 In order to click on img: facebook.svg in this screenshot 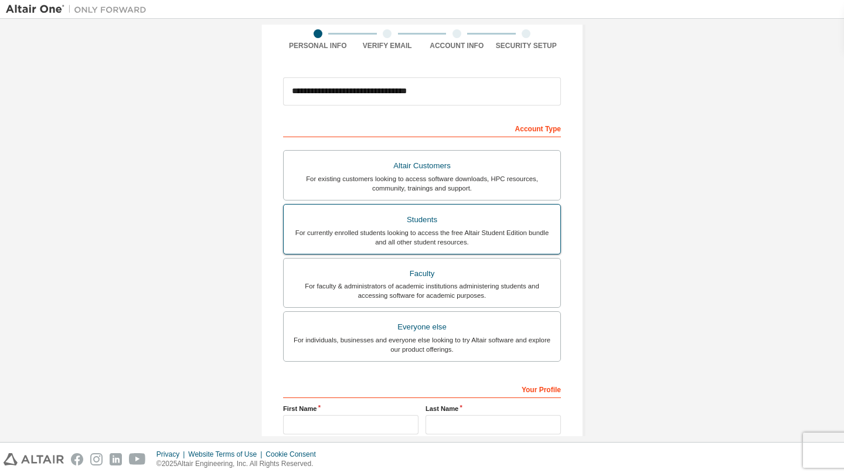, I will do `click(77, 459)`.